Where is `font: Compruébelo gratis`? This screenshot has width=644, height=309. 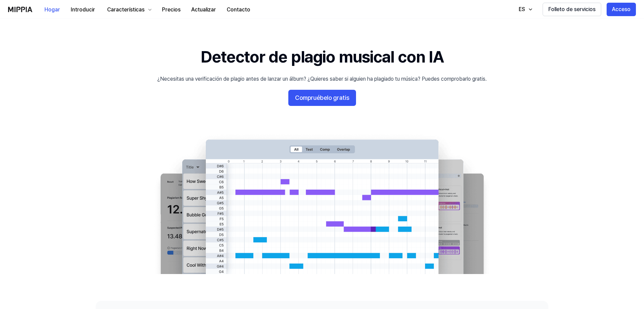
font: Compruébelo gratis is located at coordinates (322, 97).